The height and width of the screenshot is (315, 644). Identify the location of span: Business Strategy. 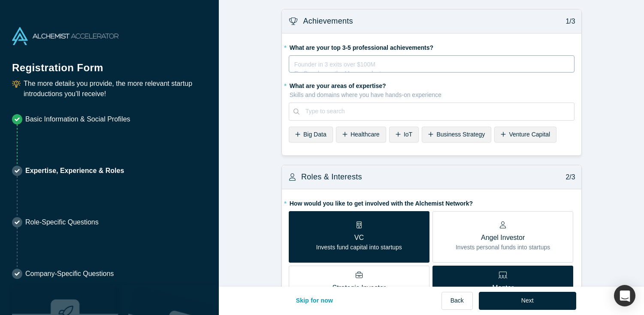
(461, 134).